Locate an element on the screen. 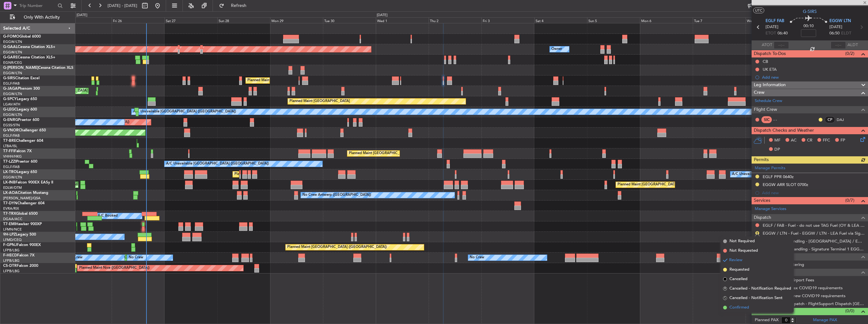  a: G-ENRGPraetor 600 is located at coordinates (21, 120).